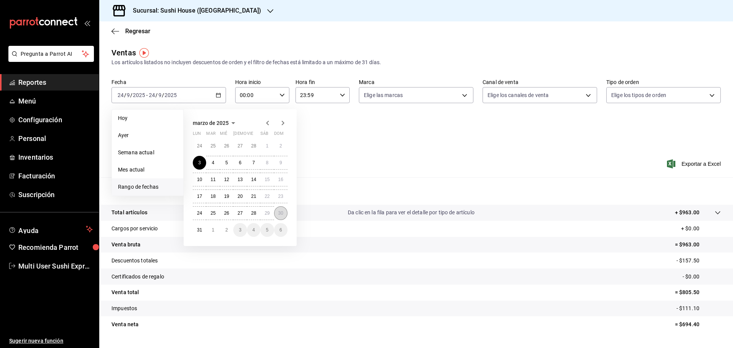 Image resolution: width=733 pixels, height=348 pixels. Describe the element at coordinates (663, 82) in the screenshot. I see `label: Tipo de orden` at that location.